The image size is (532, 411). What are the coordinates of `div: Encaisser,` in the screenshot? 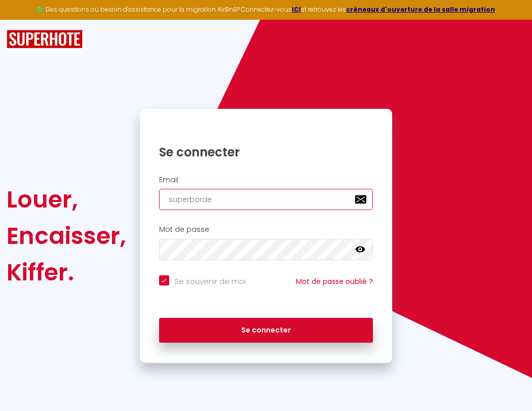 It's located at (66, 236).